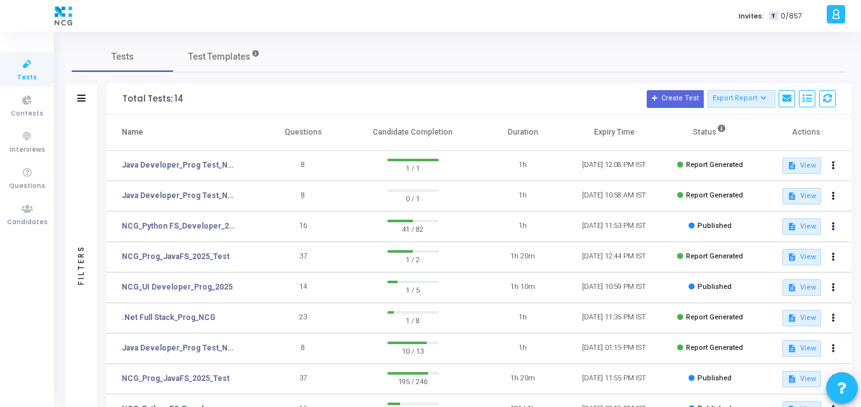 Image resolution: width=861 pixels, height=407 pixels. I want to click on span: 41 / 82, so click(413, 228).